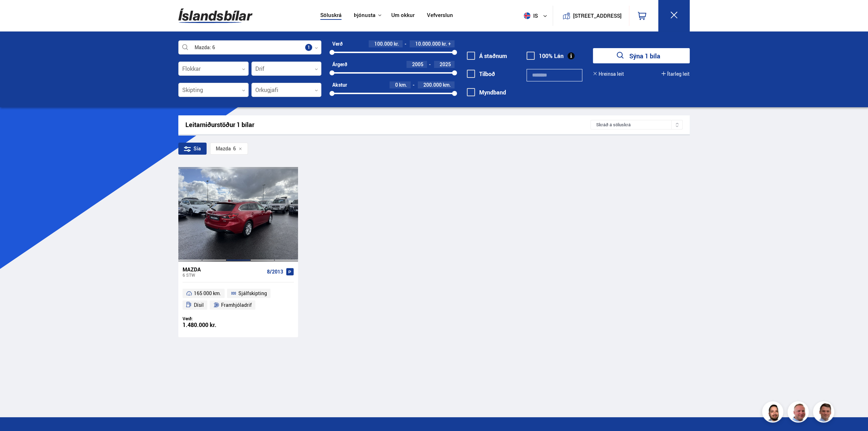 The image size is (868, 431). What do you see at coordinates (445, 64) in the screenshot?
I see `span: 2025` at bounding box center [445, 64].